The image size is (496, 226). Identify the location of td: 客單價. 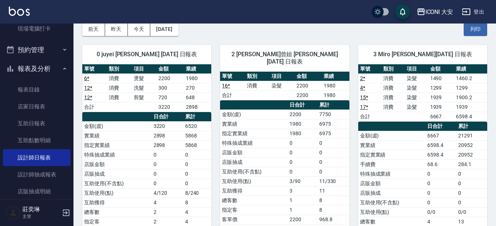
(253, 219).